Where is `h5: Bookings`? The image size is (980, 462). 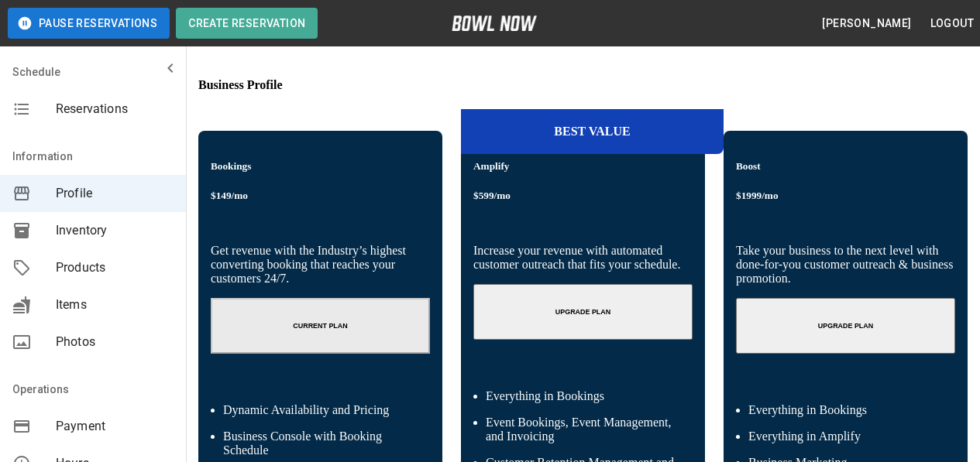 h5: Bookings is located at coordinates (321, 167).